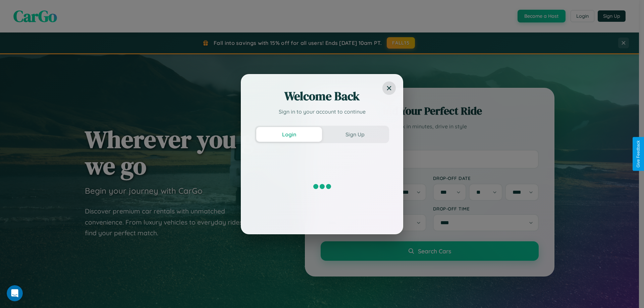 This screenshot has width=644, height=308. What do you see at coordinates (322, 112) in the screenshot?
I see `p: Sign in to your account to continue` at bounding box center [322, 112].